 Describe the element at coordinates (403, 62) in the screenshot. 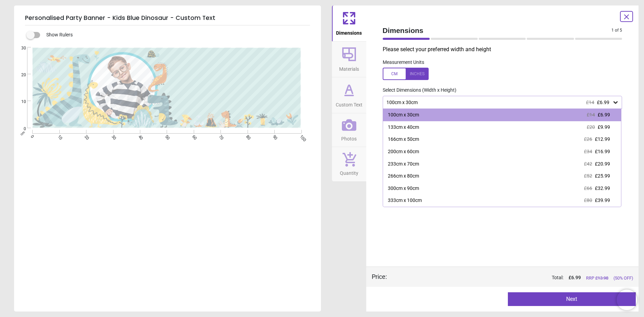

I see `label: Measurement Units` at that location.